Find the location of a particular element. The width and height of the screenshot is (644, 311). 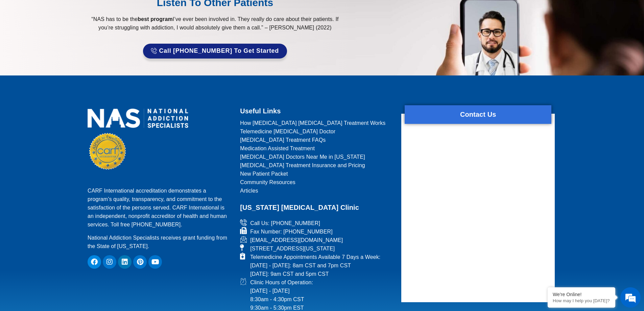

h2: Useful Links is located at coordinates (316, 111).